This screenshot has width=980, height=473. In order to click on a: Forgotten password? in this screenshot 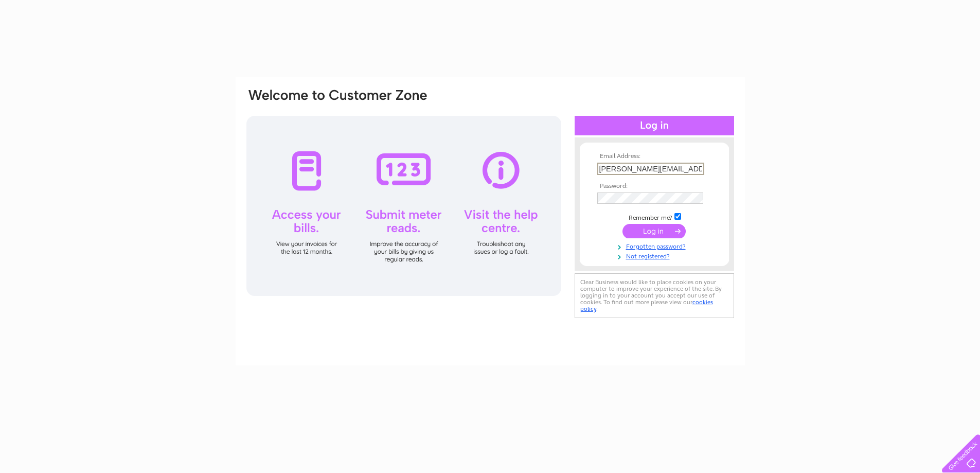, I will do `click(655, 245)`.